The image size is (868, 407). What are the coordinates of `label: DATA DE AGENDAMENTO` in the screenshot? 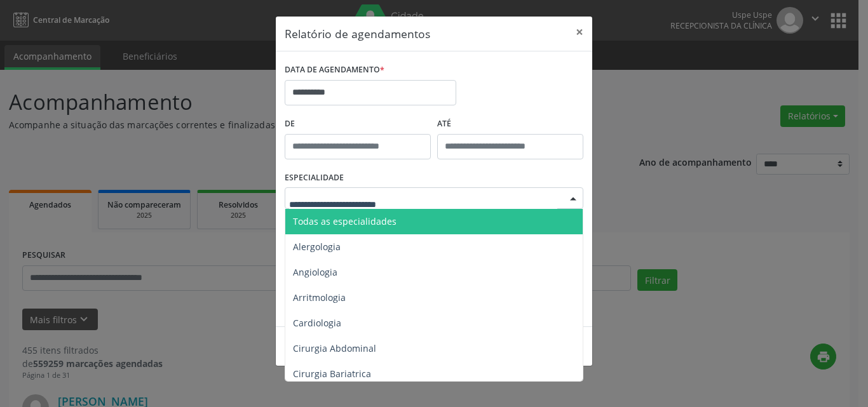 It's located at (334, 70).